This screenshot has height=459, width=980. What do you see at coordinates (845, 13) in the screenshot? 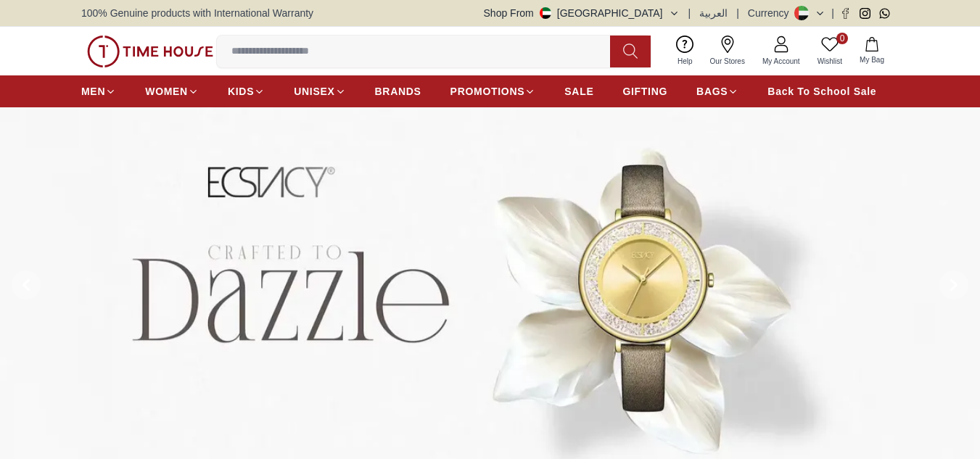
I see `a: Facebook` at bounding box center [845, 13].